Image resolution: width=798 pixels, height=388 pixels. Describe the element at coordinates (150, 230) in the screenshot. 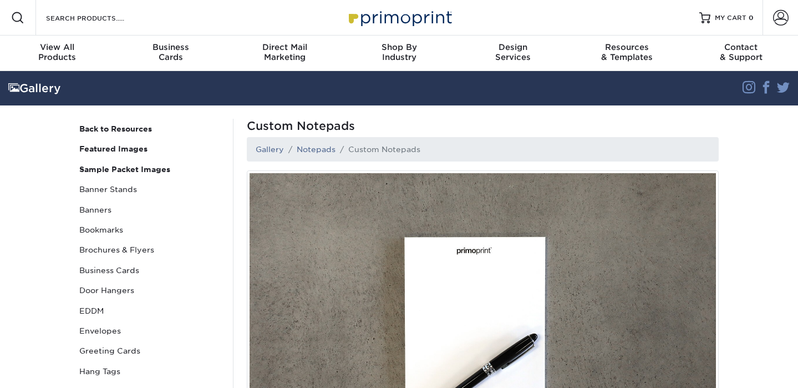

I see `a: Bookmarks` at that location.